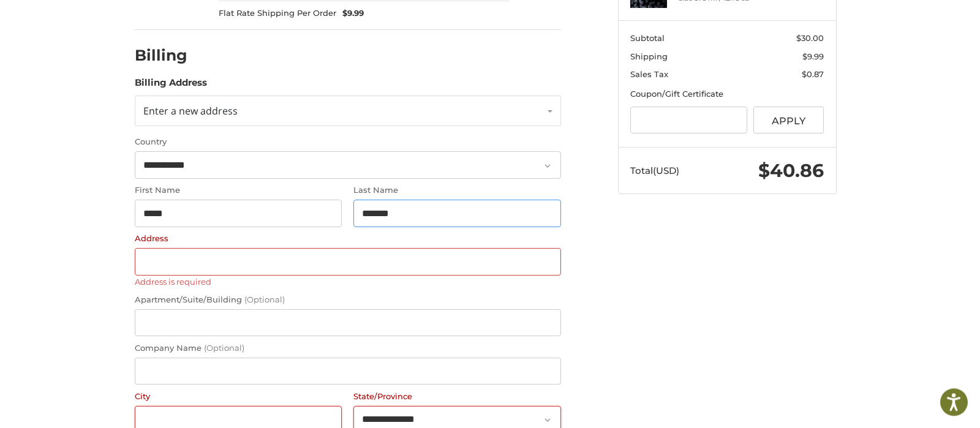  Describe the element at coordinates (688, 120) in the screenshot. I see `input: Gift Certificate or Coupon Code` at that location.